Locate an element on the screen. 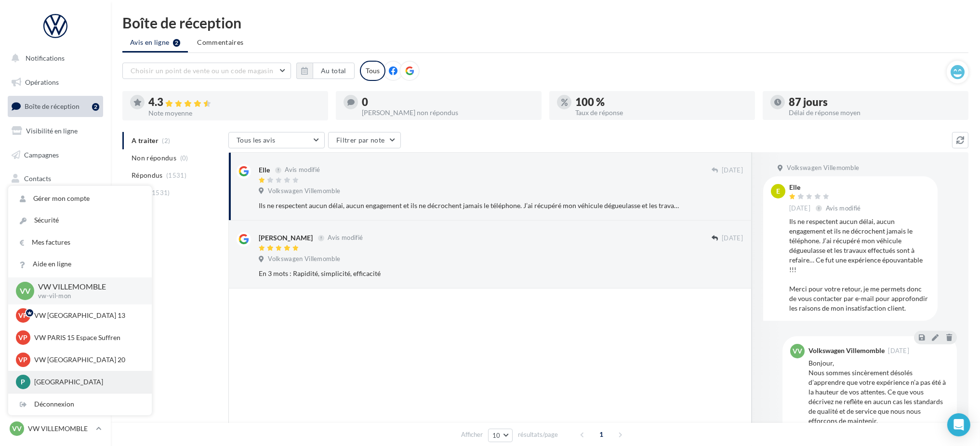 Image resolution: width=980 pixels, height=446 pixels. button: Filtrer par note is located at coordinates (364, 140).